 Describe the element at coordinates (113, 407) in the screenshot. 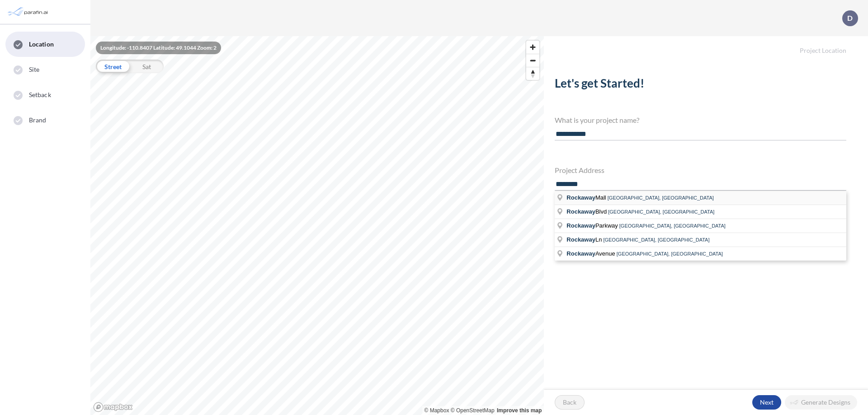

I see `a: Mapbox homepage` at that location.